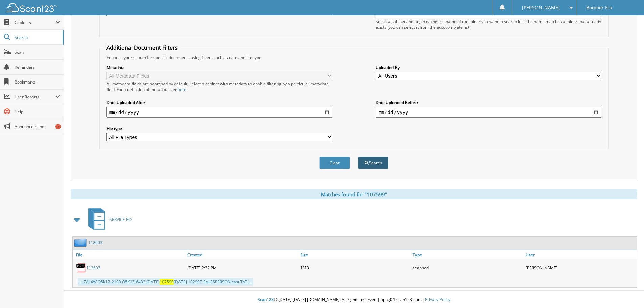 This screenshot has width=644, height=308. What do you see at coordinates (354, 57) in the screenshot?
I see `div: Enhance your search for specific documents using filters such as date and file type.` at bounding box center [354, 57].